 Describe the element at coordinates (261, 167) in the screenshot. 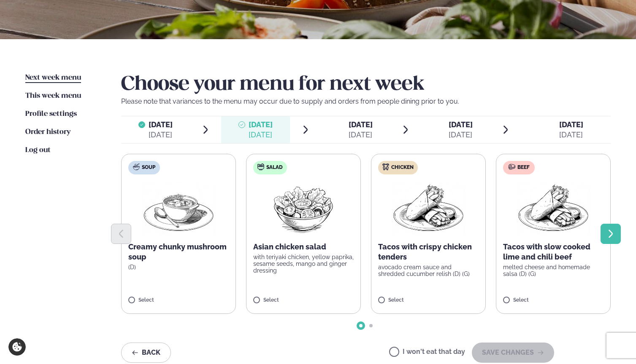

I see `img: salad.svg` at that location.